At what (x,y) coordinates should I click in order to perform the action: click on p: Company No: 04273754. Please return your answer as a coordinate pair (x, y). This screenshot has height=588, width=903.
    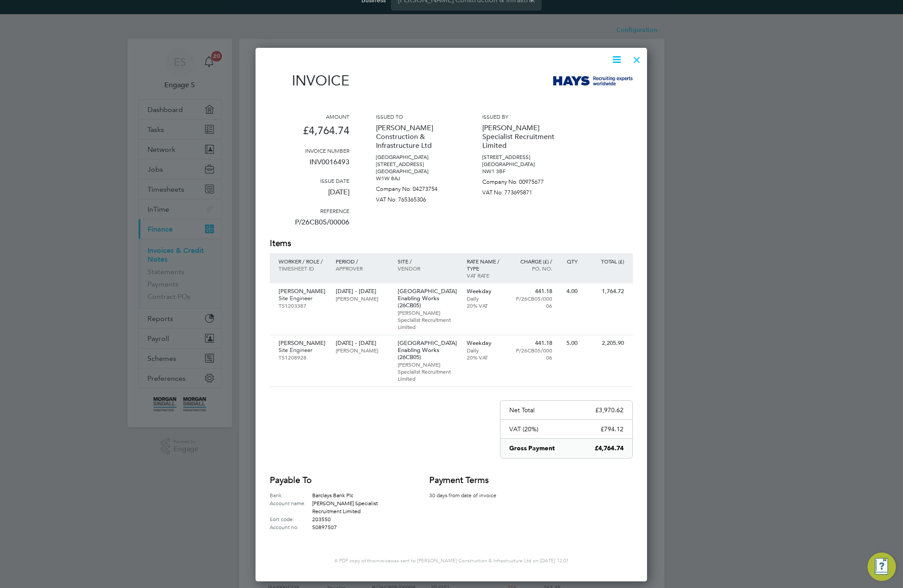
    Looking at the image, I should click on (416, 187).